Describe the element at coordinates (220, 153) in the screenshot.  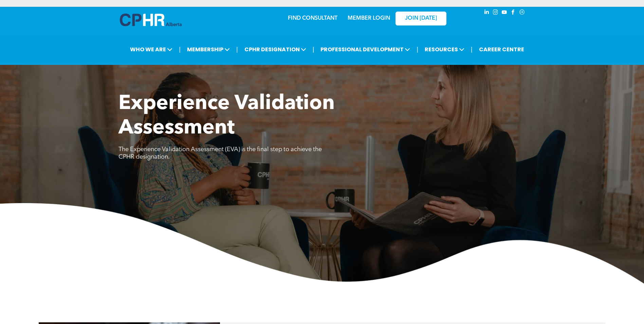
I see `span: The Experience Validation Assessment (EVA) is the final step to achieve the CPHR designation.` at that location.